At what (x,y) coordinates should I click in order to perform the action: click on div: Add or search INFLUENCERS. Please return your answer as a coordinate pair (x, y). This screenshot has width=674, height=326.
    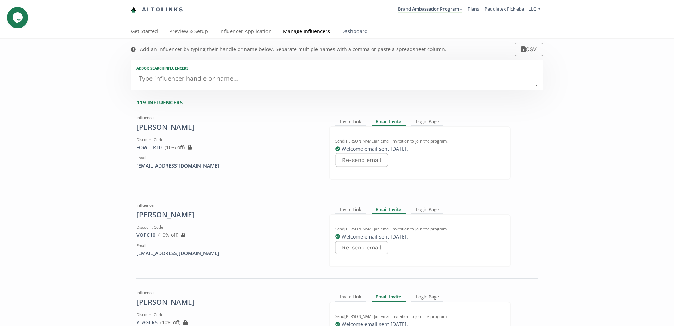
    Looking at the image, I should click on (337, 68).